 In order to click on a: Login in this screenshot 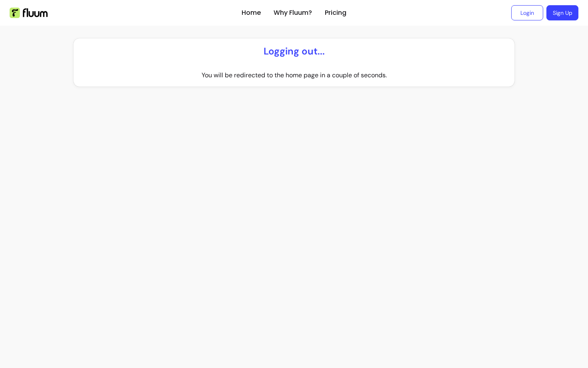, I will do `click(527, 13)`.